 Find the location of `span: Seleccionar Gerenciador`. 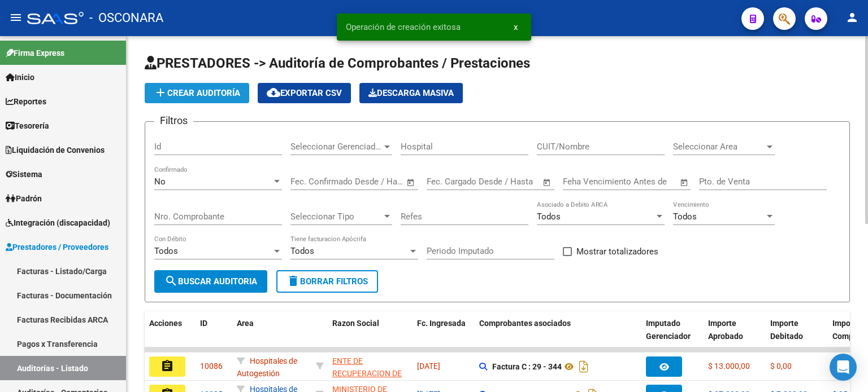

span: Seleccionar Gerenciador is located at coordinates (336, 147).